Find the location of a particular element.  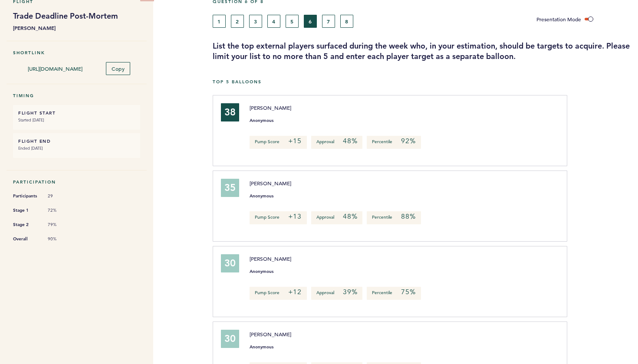

h5: Top 5 Balloons is located at coordinates (422, 81).